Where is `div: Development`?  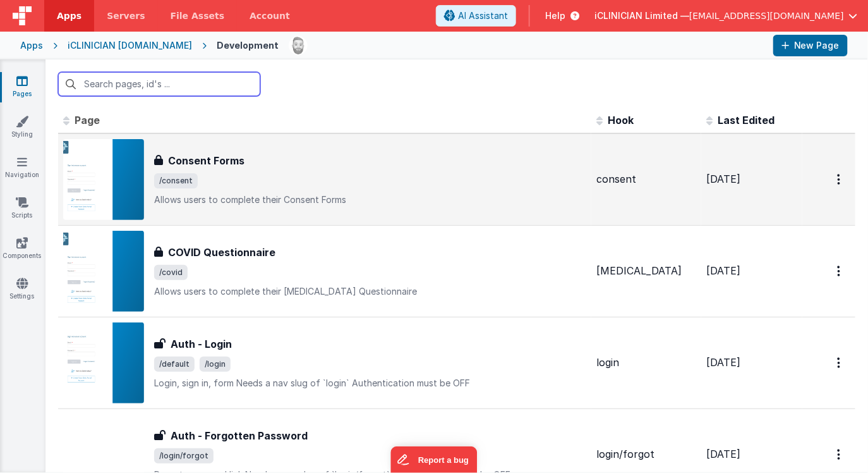
div: Development is located at coordinates (248, 46).